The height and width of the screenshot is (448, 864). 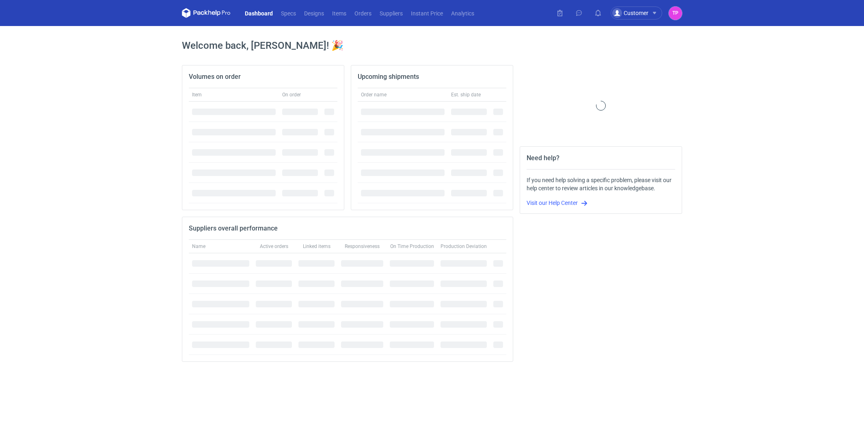 What do you see at coordinates (288, 13) in the screenshot?
I see `a: Specs` at bounding box center [288, 13].